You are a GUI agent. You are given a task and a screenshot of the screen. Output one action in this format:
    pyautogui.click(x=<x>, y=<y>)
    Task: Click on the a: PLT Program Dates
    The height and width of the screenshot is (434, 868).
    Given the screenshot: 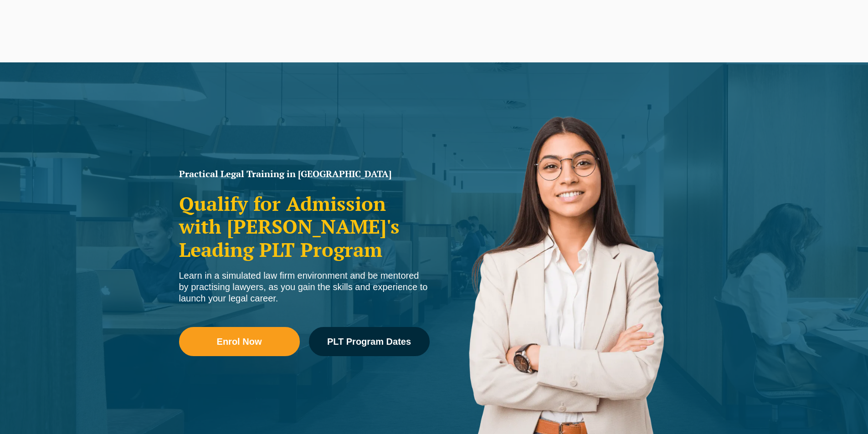 What is the action you would take?
    pyautogui.click(x=369, y=342)
    